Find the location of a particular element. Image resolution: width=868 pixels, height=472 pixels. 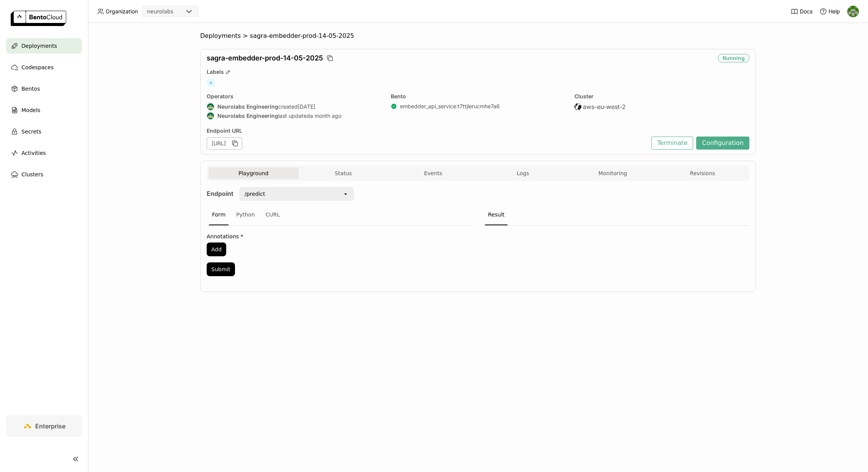

button: Terminate is located at coordinates (672, 143).